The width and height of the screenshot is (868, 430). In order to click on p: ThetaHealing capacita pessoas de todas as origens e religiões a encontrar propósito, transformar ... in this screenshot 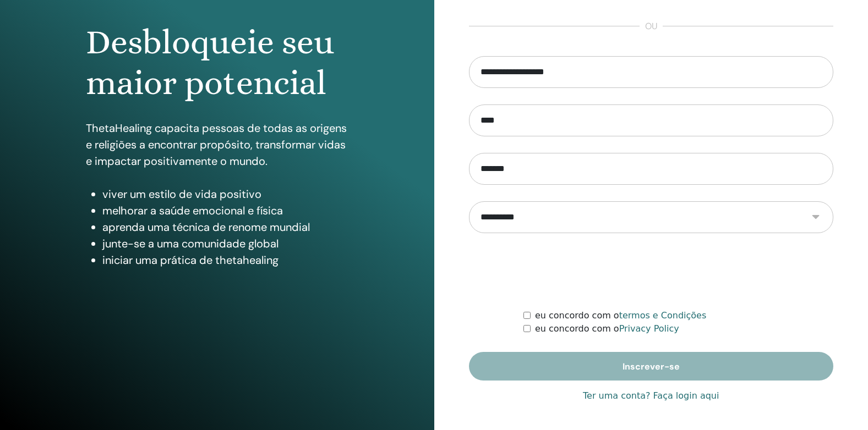, I will do `click(217, 145)`.